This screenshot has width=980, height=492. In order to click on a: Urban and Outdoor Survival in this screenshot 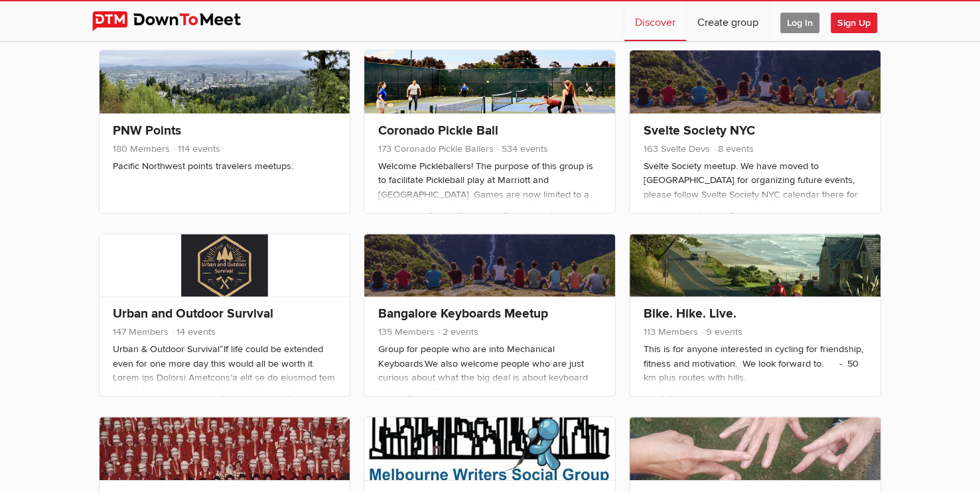, I will do `click(193, 314)`.